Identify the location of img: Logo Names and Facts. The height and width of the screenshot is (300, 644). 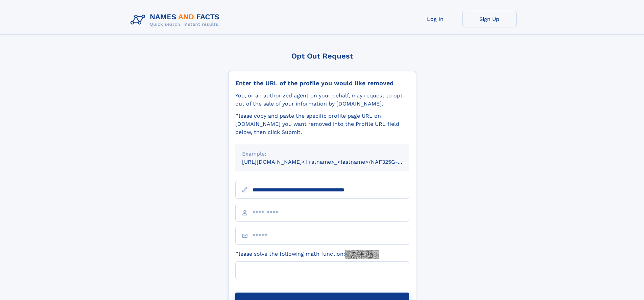
(176, 20).